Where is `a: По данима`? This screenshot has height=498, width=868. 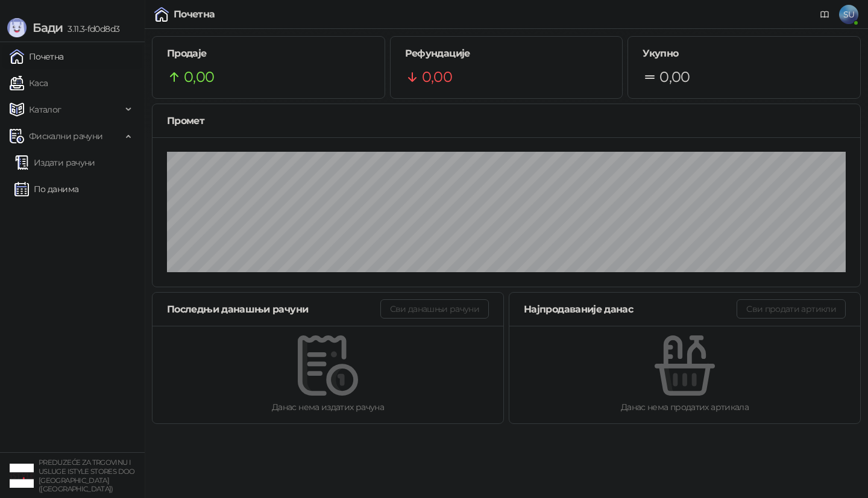 a: По данима is located at coordinates (46, 189).